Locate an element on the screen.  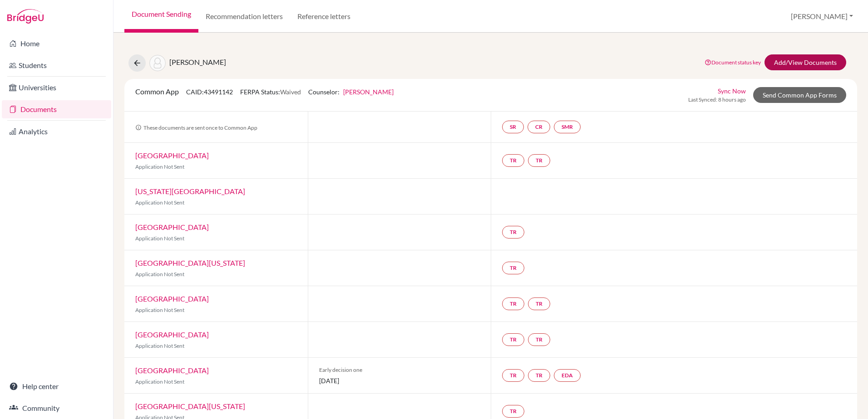
a: Analytics is located at coordinates (56, 132).